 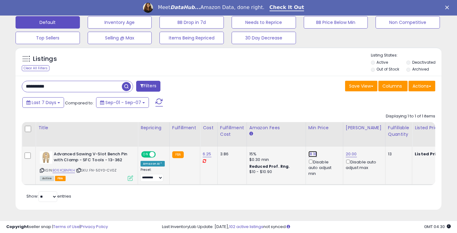 I want to click on label: Out of Stock, so click(x=388, y=69).